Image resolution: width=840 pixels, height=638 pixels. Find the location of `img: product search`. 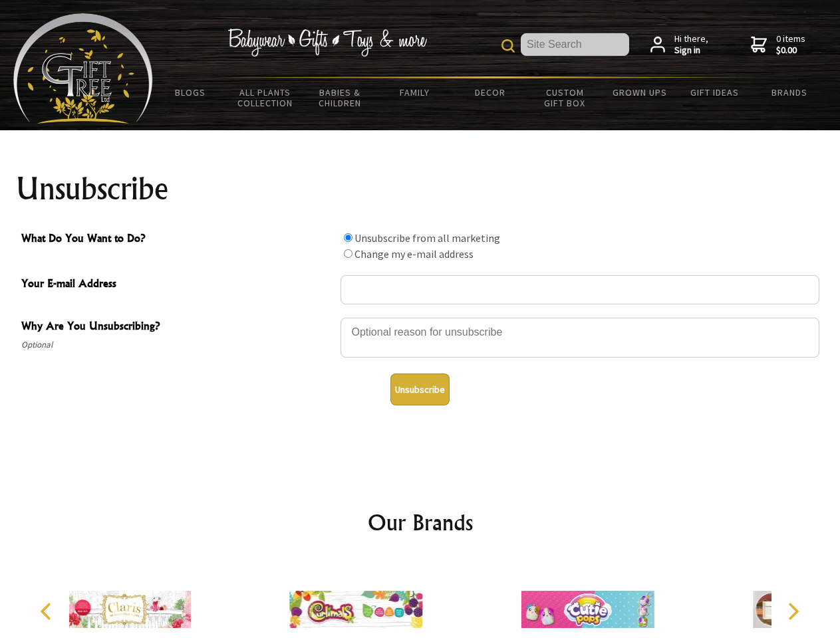

img: product search is located at coordinates (508, 46).